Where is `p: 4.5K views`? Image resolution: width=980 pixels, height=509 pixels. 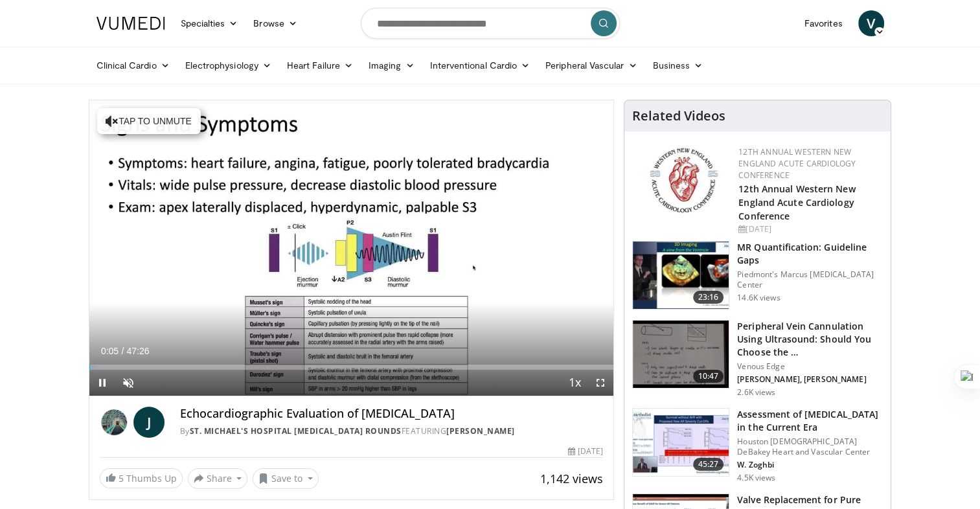 p: 4.5K views is located at coordinates (756, 478).